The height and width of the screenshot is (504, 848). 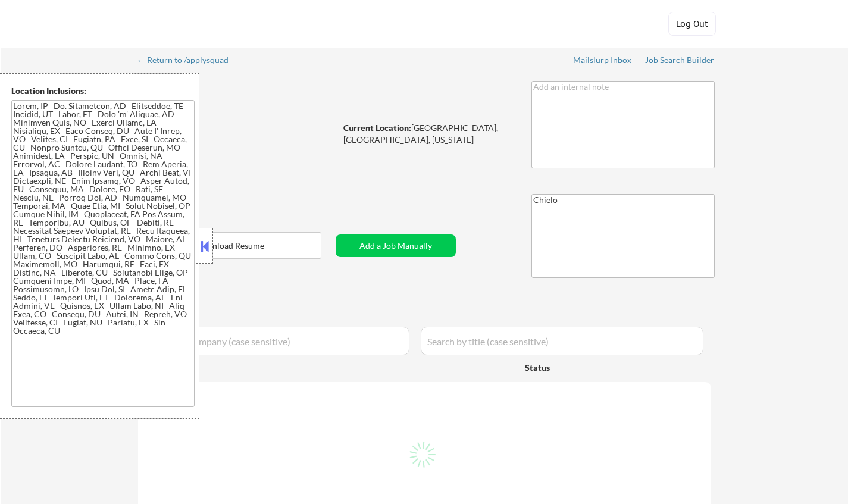 What do you see at coordinates (230, 245) in the screenshot?
I see `button: Download Resume` at bounding box center [230, 245].